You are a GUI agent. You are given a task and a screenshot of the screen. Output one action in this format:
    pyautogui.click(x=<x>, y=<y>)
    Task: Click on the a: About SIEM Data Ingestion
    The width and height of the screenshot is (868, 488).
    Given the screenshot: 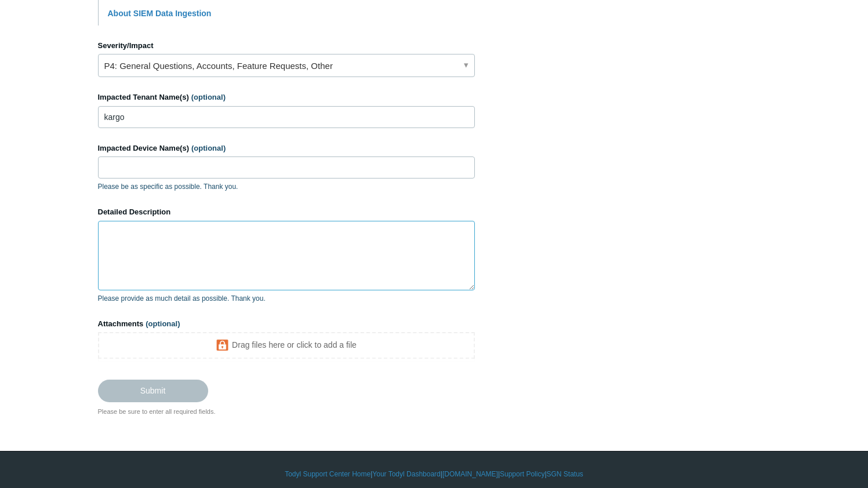 What is the action you would take?
    pyautogui.click(x=159, y=13)
    